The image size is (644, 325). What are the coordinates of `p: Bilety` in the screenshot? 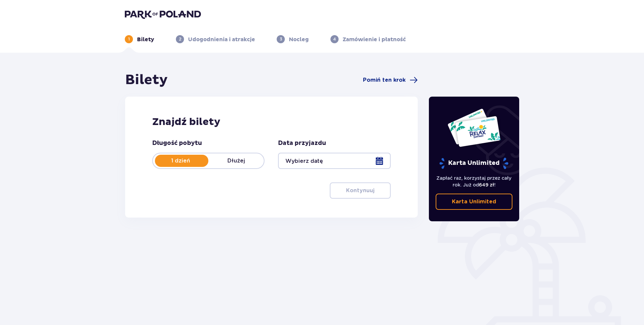 It's located at (146, 39).